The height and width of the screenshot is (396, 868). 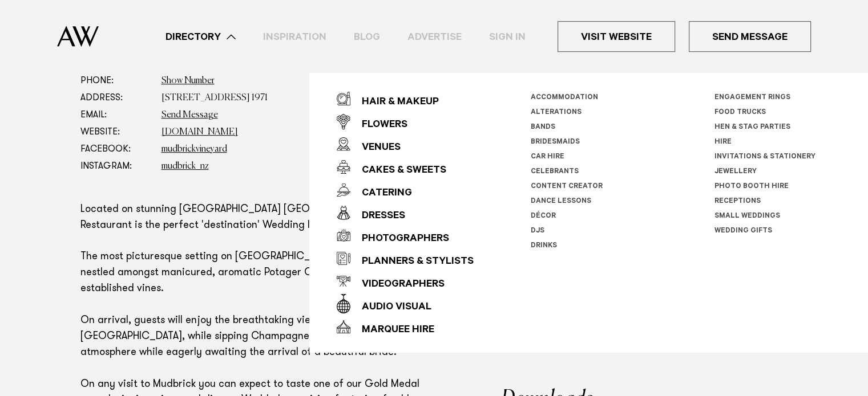 I want to click on a: Invitations & Stationery, so click(x=765, y=158).